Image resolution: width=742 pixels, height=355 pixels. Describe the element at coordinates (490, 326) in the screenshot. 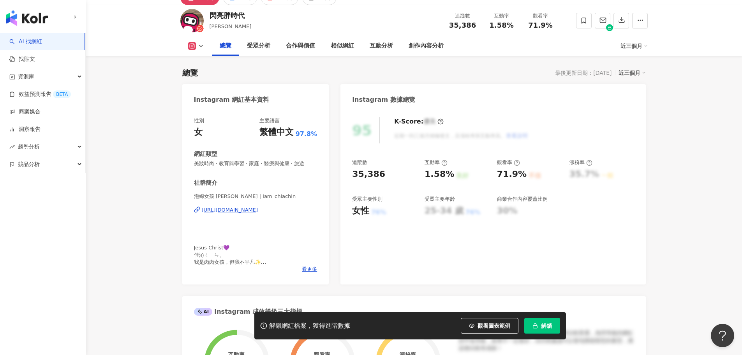

I see `button: 觀看圖表範例` at that location.